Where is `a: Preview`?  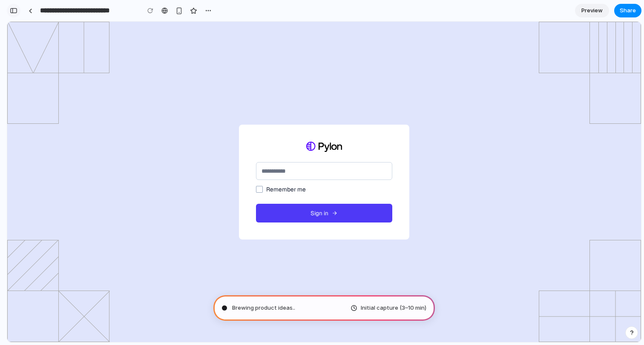 a: Preview is located at coordinates (592, 10).